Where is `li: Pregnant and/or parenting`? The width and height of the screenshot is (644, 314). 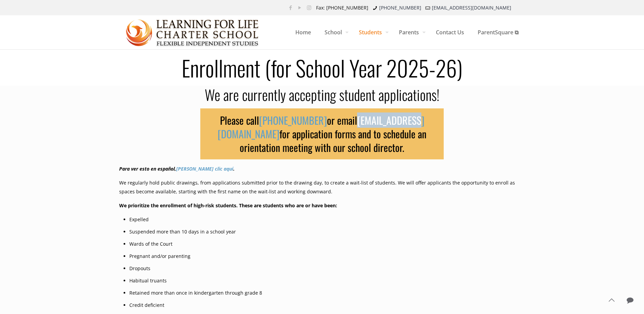 li: Pregnant and/or parenting is located at coordinates (327, 256).